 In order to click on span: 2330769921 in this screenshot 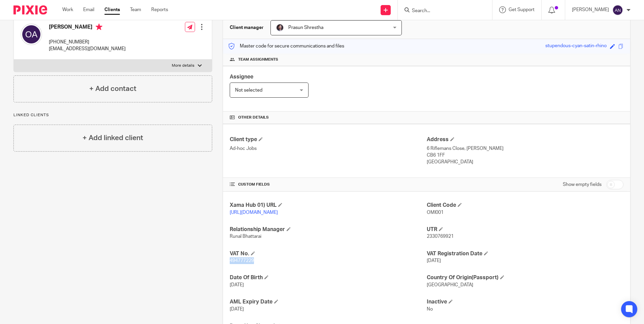, I will do `click(440, 237)`.